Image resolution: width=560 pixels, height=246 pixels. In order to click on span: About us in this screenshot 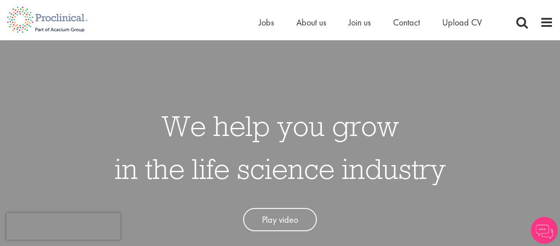, I will do `click(311, 22)`.